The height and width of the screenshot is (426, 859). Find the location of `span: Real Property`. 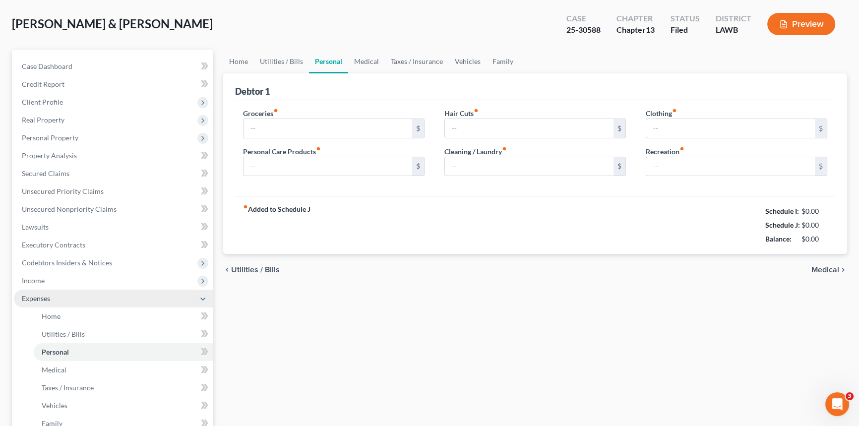

span: Real Property is located at coordinates (43, 120).